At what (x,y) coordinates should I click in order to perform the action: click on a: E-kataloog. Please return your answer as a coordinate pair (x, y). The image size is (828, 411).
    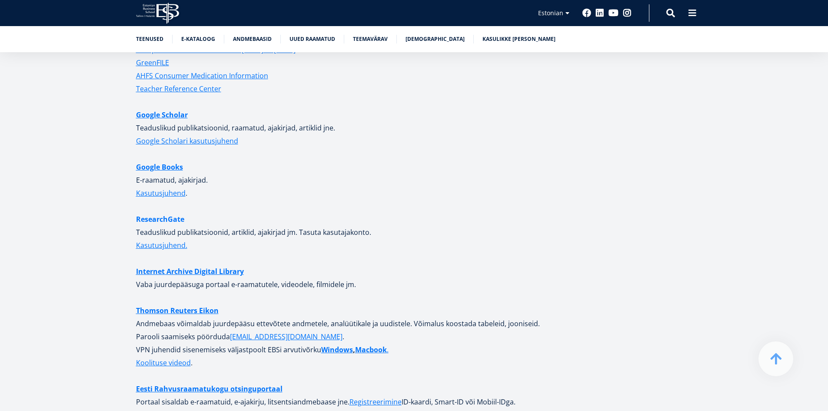
    Looking at the image, I should click on (198, 39).